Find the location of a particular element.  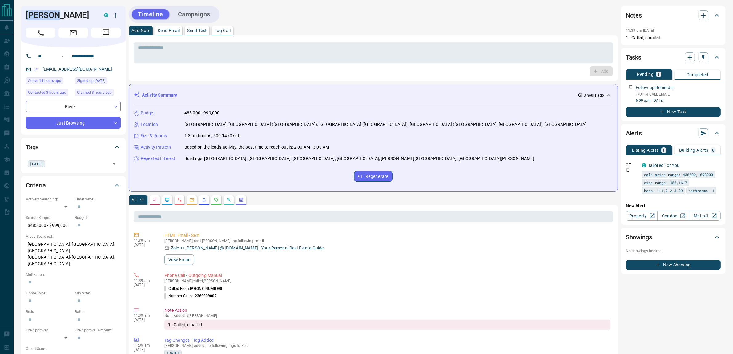

h2: Notes is located at coordinates (634, 15).